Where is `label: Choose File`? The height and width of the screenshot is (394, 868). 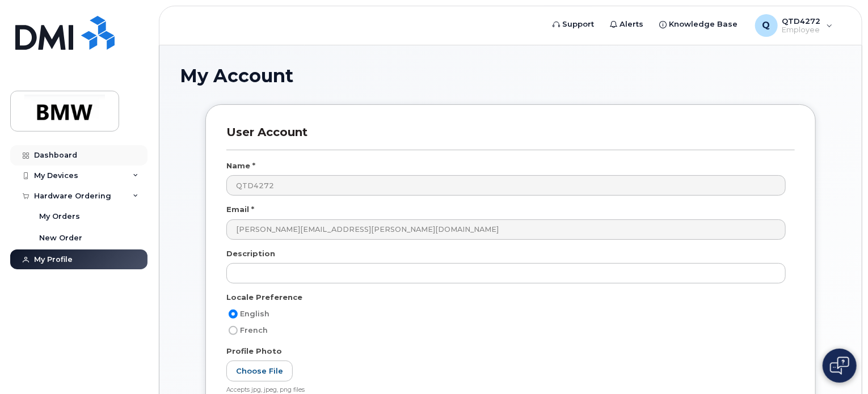 label: Choose File is located at coordinates (259, 371).